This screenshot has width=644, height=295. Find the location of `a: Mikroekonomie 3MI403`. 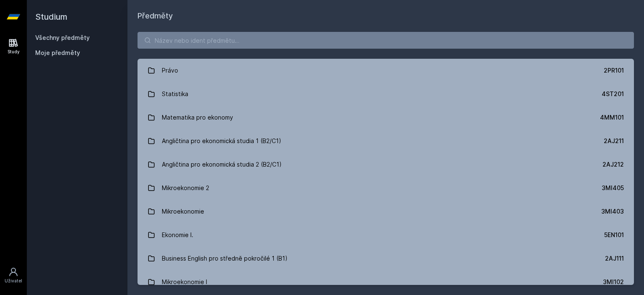

a: Mikroekonomie 3MI403 is located at coordinates (386, 212).